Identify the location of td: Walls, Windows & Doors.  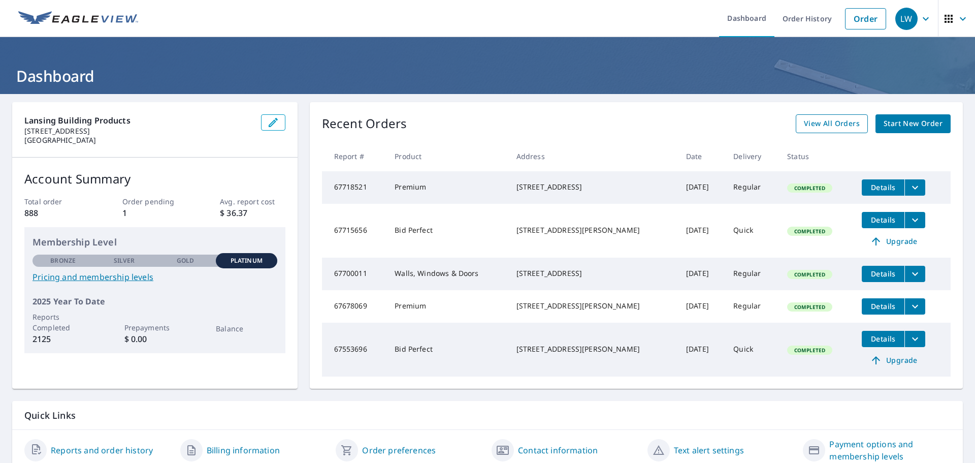
(447, 274).